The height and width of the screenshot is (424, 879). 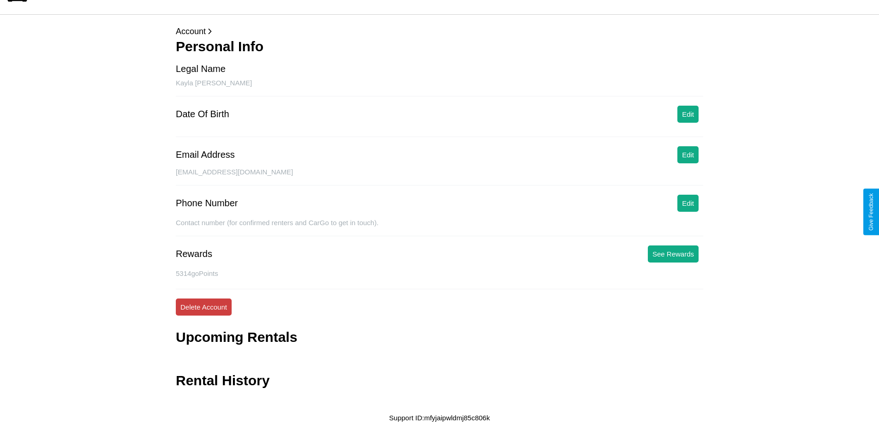 I want to click on div: Email Address, so click(x=205, y=155).